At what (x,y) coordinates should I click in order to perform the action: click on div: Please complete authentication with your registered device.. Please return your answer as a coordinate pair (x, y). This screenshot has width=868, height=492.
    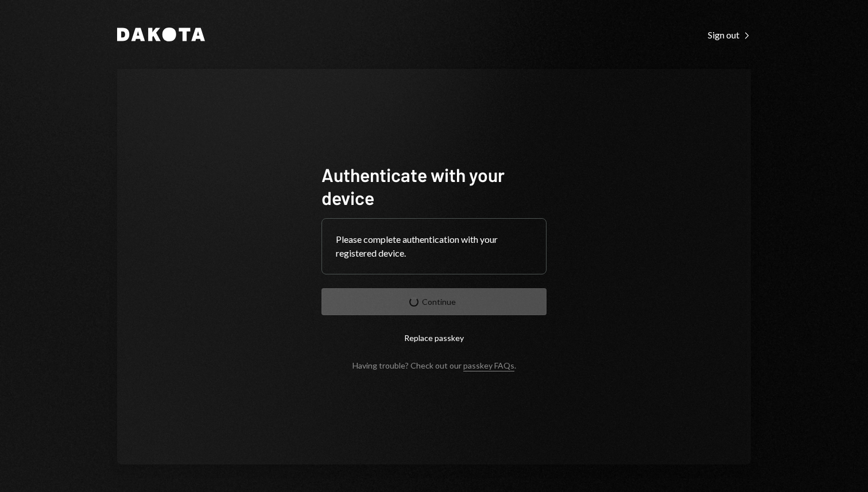
    Looking at the image, I should click on (434, 246).